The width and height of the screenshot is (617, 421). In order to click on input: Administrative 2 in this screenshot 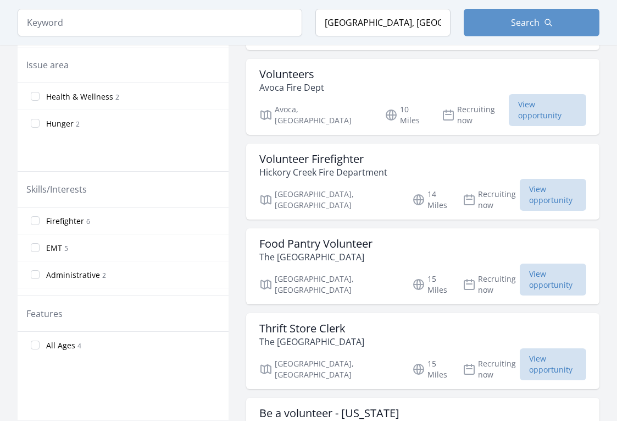, I will do `click(35, 274)`.